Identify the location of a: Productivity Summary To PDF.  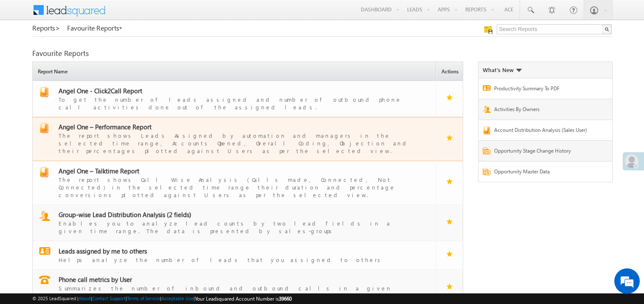
(544, 89).